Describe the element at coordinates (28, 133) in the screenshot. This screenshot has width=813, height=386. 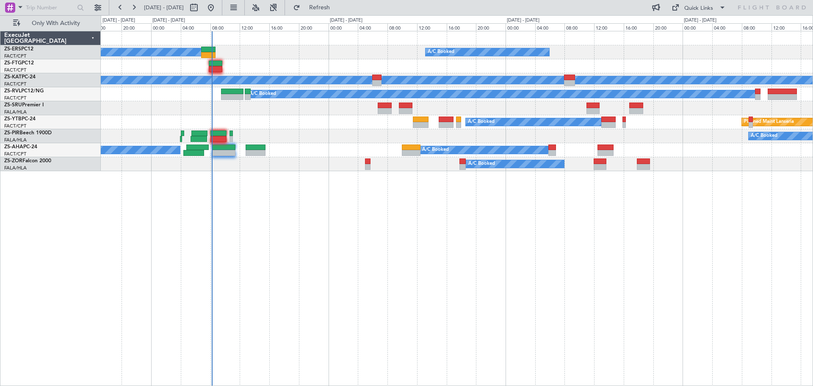
I see `a: ZS-PIRBeech 1900D` at that location.